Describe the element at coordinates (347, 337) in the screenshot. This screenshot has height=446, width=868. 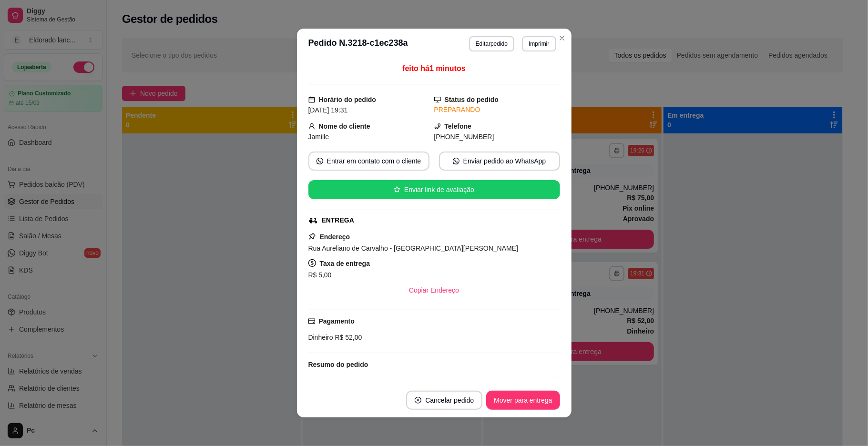
I see `span: R$ 52,00` at that location.